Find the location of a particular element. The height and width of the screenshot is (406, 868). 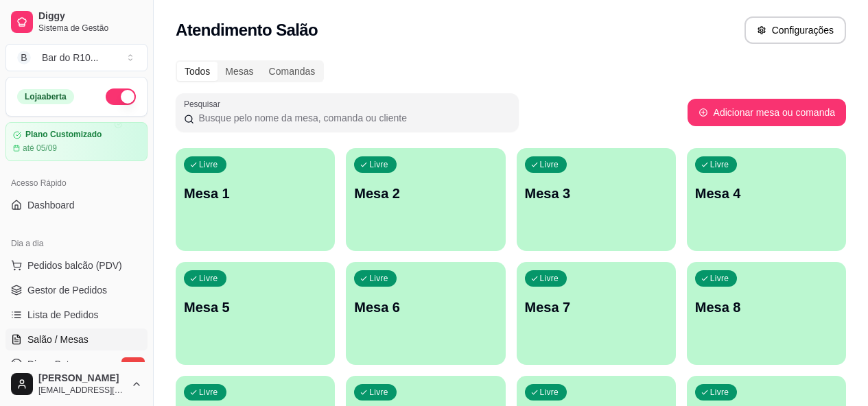

span: Diggy is located at coordinates (90, 16).